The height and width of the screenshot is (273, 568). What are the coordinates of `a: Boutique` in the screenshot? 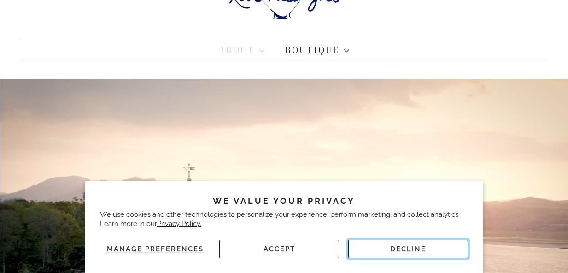 It's located at (317, 50).